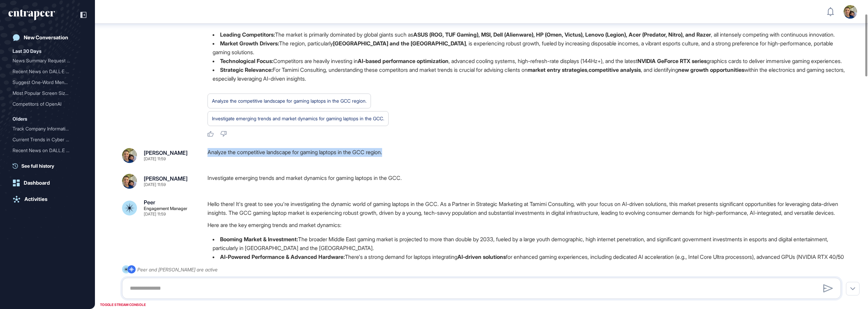  I want to click on div: Recent News on DALL.E from the Past Two Months, so click(47, 150).